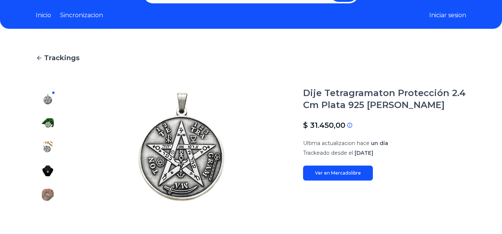 Image resolution: width=502 pixels, height=234 pixels. I want to click on a: Ver en Mercadolibre, so click(338, 173).